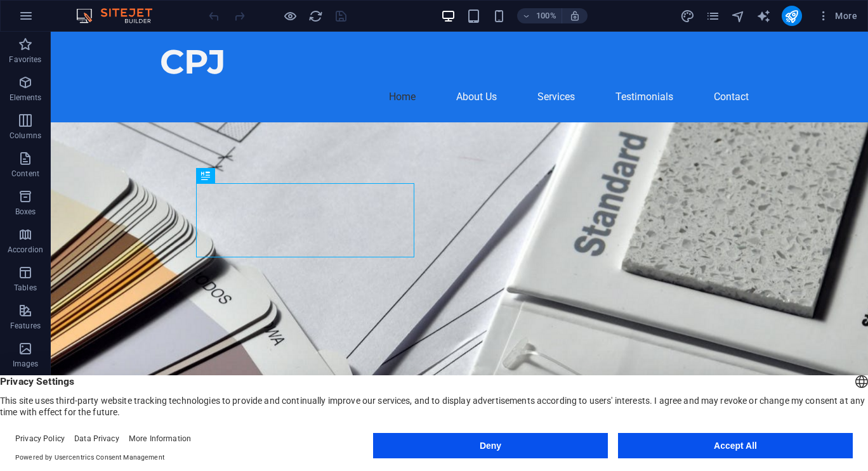 The width and height of the screenshot is (868, 471). What do you see at coordinates (25, 364) in the screenshot?
I see `p: Images` at bounding box center [25, 364].